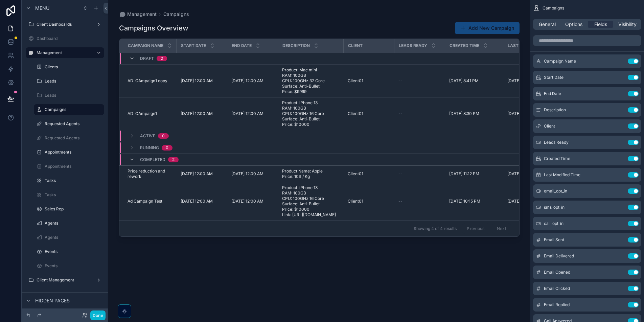 The width and height of the screenshot is (644, 322). I want to click on span: Running, so click(150, 148).